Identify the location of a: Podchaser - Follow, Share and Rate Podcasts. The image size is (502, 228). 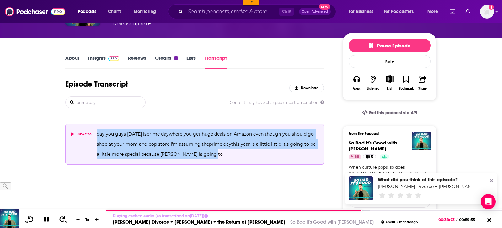
(35, 12).